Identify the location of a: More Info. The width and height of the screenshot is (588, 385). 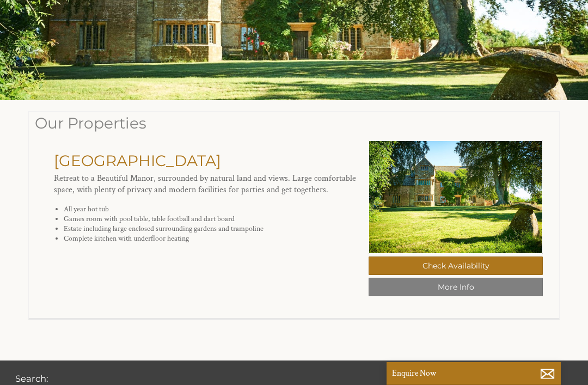
(456, 287).